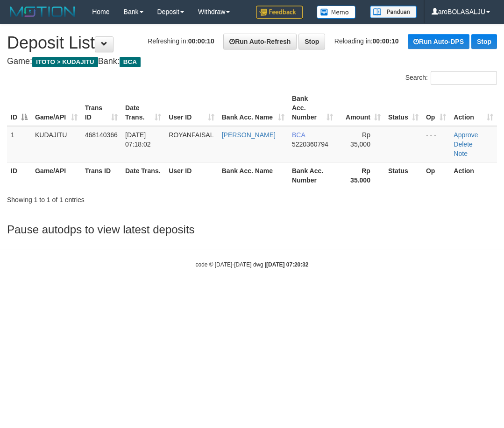  Describe the element at coordinates (143, 108) in the screenshot. I see `th: Date Trans.: activate to sort column ascending` at that location.